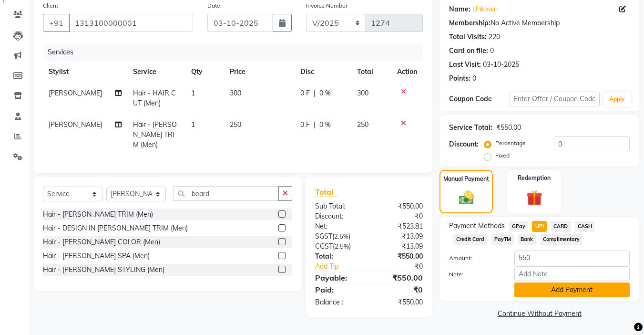 The width and height of the screenshot is (644, 335). Describe the element at coordinates (503, 155) in the screenshot. I see `label: Fixed` at that location.